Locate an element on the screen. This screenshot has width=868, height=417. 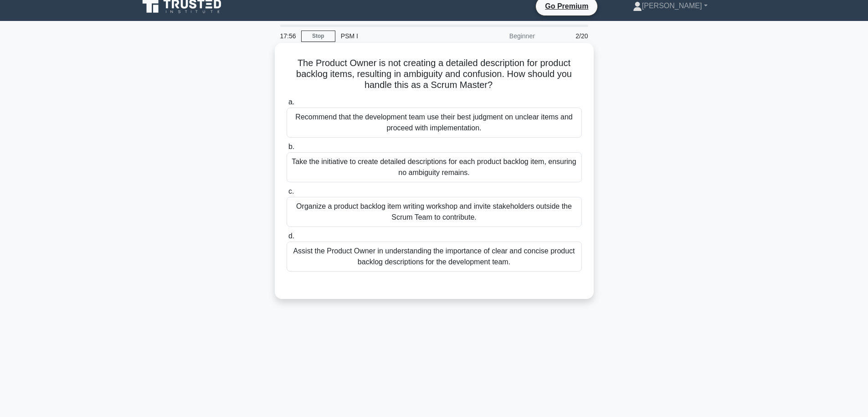
h5: The Product Owner is not creating a detailed description for product backlog items, resulting in ... is located at coordinates (434, 74).